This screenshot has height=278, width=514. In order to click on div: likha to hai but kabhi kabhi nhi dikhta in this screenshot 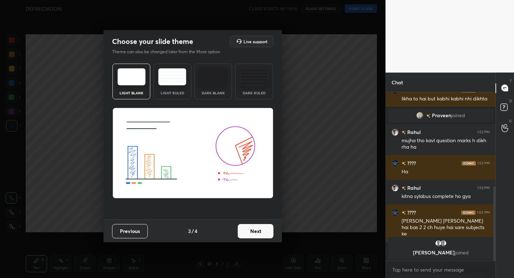, I will do `click(446, 99)`.